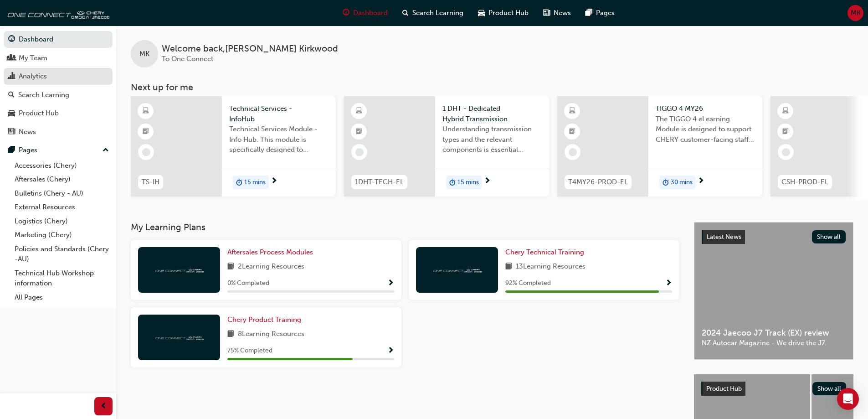  What do you see at coordinates (57, 13) in the screenshot?
I see `a: oneconnect` at bounding box center [57, 13].